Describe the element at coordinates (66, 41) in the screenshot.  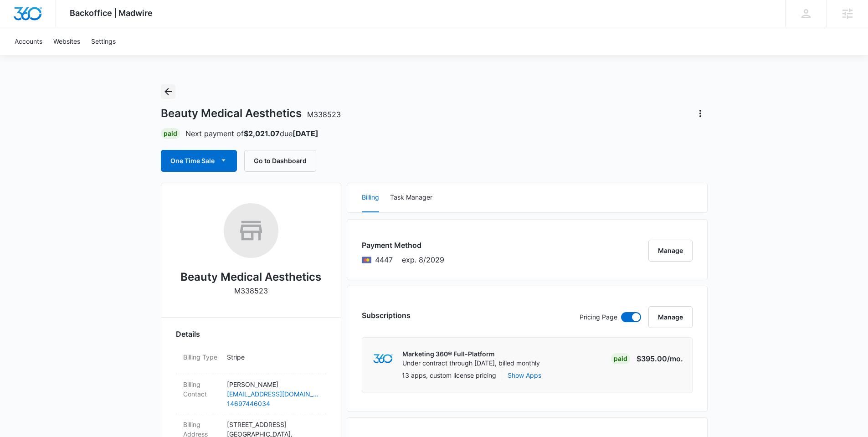
I see `a: Websites` at that location.